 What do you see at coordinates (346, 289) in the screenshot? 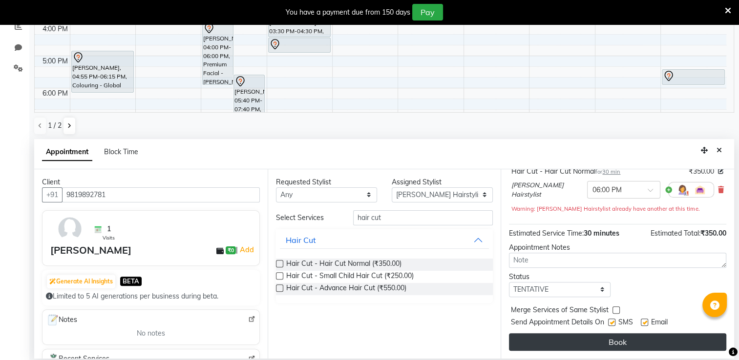
I see `span: Hair Cut - Advance Hair Cut (₹550.00)` at bounding box center [346, 289].